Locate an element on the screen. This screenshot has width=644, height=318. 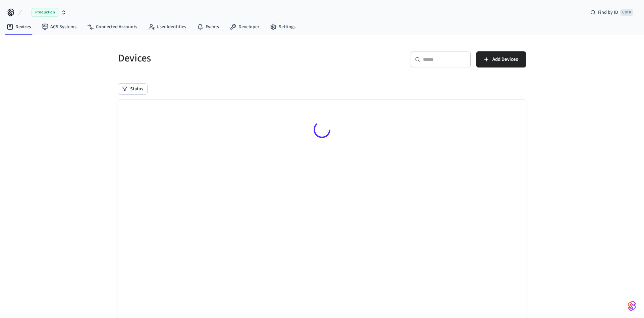
a: Connected Accounts is located at coordinates (112, 27).